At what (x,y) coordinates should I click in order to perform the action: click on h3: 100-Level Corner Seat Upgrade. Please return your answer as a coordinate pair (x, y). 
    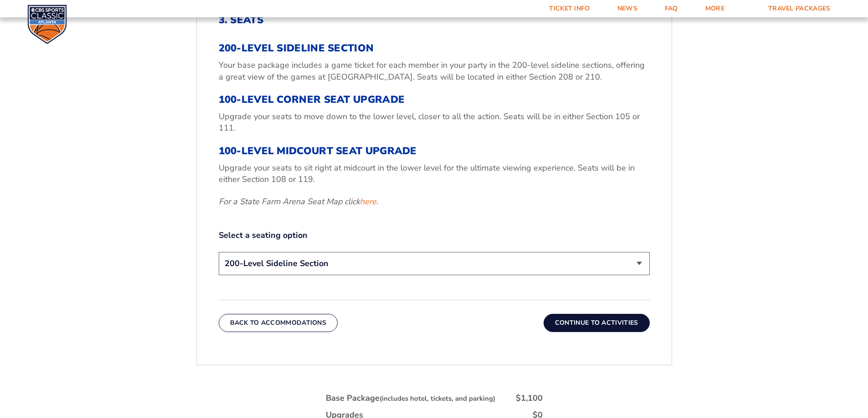
    Looking at the image, I should click on (434, 99).